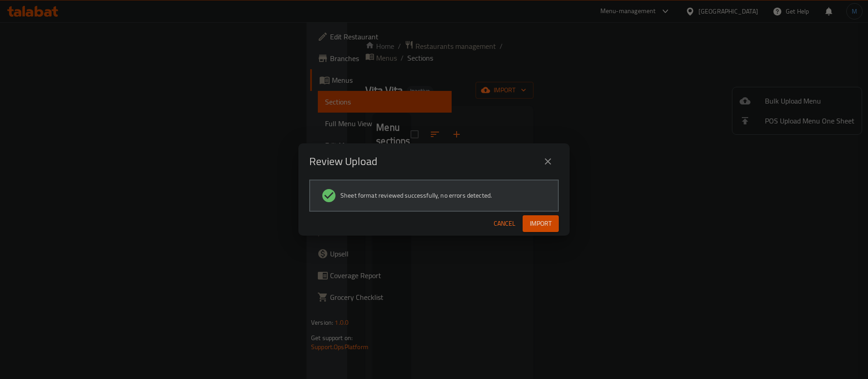  What do you see at coordinates (548, 161) in the screenshot?
I see `button: close` at bounding box center [548, 161].